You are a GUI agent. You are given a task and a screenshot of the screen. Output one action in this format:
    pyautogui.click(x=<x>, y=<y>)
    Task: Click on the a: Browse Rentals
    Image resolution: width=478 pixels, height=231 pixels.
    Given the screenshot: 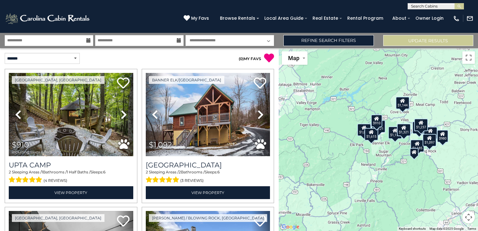 What is the action you would take?
    pyautogui.click(x=237, y=18)
    